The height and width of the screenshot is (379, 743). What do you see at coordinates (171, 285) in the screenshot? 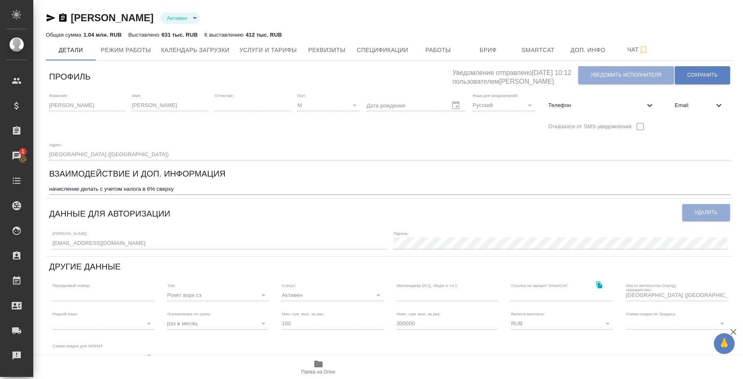
I see `label: Тип:` at bounding box center [171, 285].